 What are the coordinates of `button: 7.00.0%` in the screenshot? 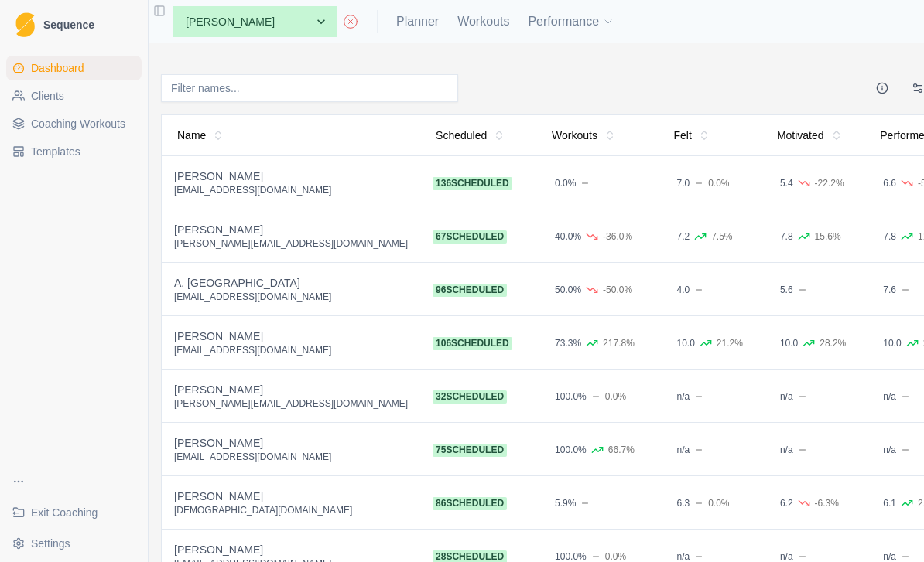 It's located at (703, 183).